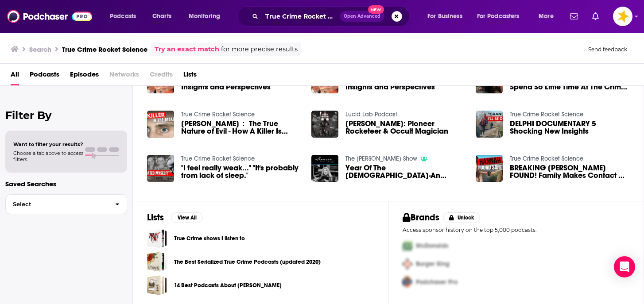 The width and height of the screenshot is (644, 304). Describe the element at coordinates (66, 183) in the screenshot. I see `p: Saved Searches` at that location.